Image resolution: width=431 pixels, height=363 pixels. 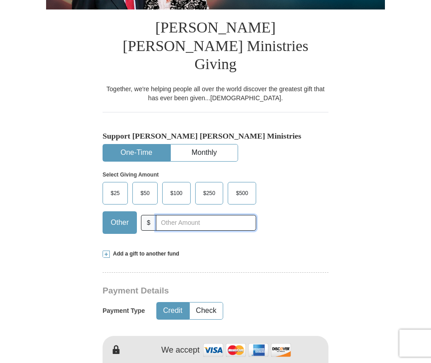 What do you see at coordinates (173, 311) in the screenshot?
I see `button: Credit` at bounding box center [173, 311].